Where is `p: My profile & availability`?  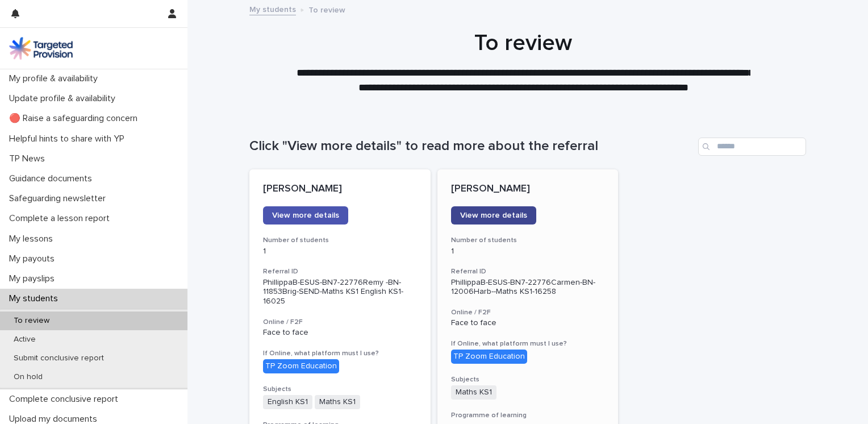 p: My profile & availability is located at coordinates (55, 78).